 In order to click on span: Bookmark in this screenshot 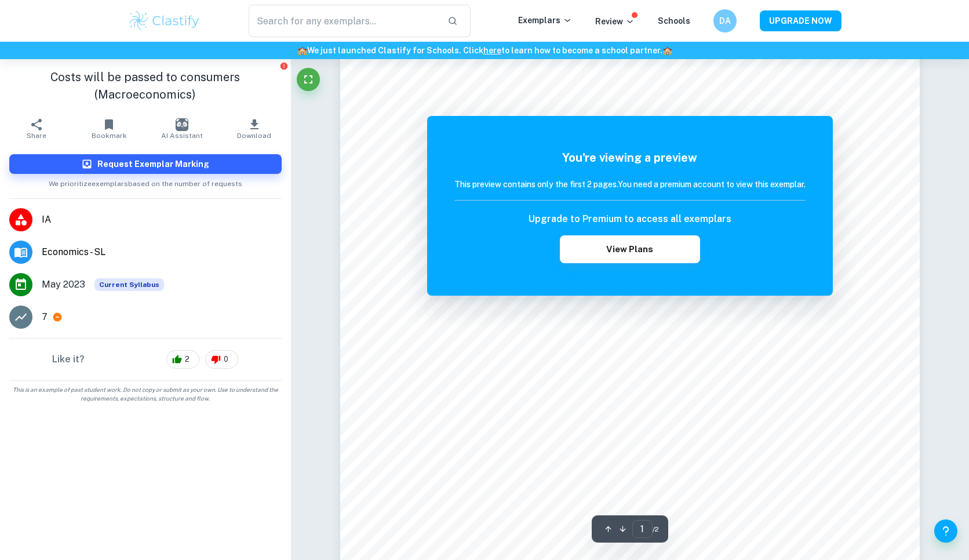, I will do `click(109, 136)`.